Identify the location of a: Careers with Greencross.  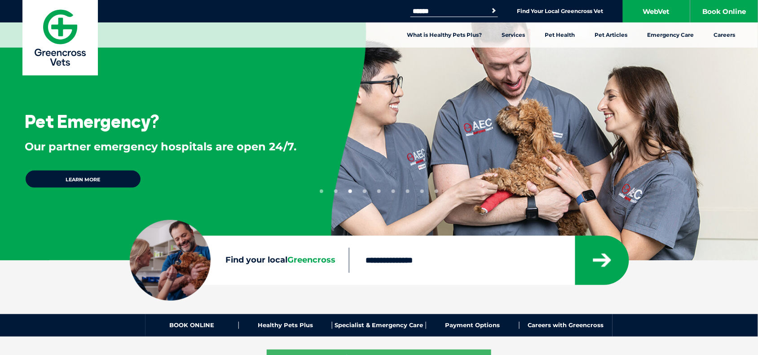
(566, 325).